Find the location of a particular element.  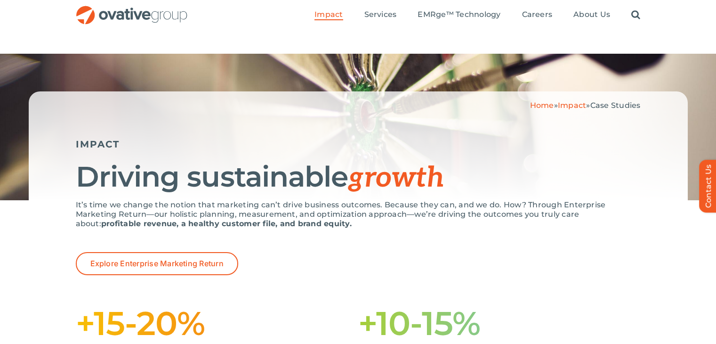

span: Explore Enterprise Marketing Return is located at coordinates (157, 263).